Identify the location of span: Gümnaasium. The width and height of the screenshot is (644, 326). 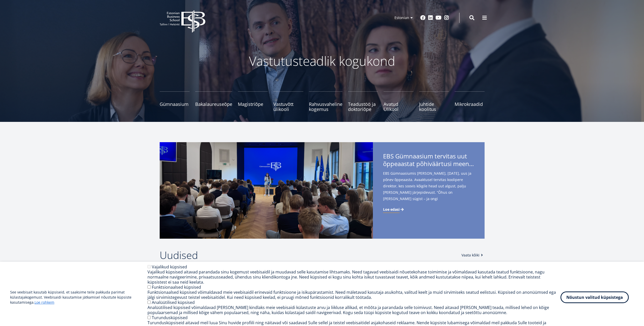
(175, 104).